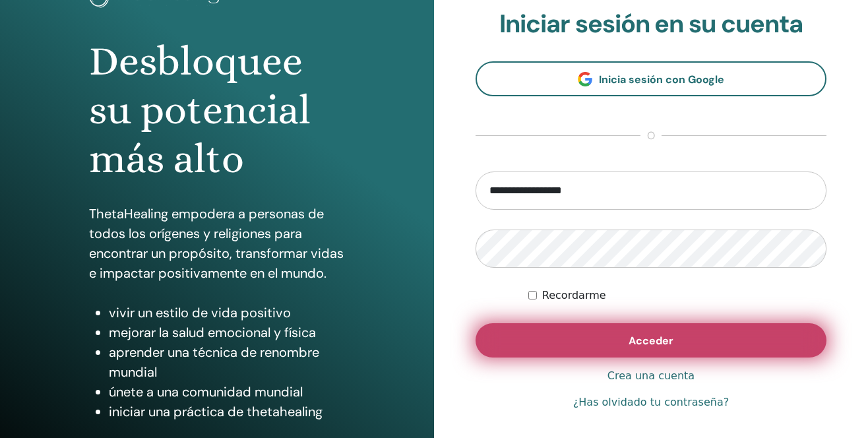  Describe the element at coordinates (227, 412) in the screenshot. I see `li: iniciar una práctica de thetahealing` at that location.